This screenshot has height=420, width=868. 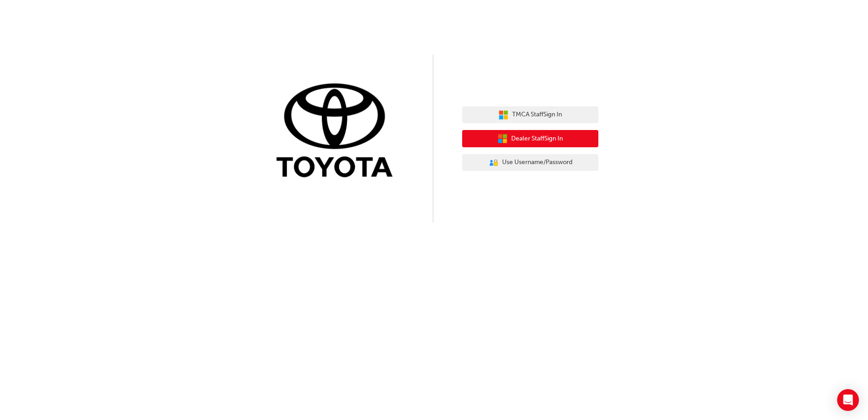 What do you see at coordinates (530, 115) in the screenshot?
I see `button: TMCA StaffSign In` at bounding box center [530, 115].